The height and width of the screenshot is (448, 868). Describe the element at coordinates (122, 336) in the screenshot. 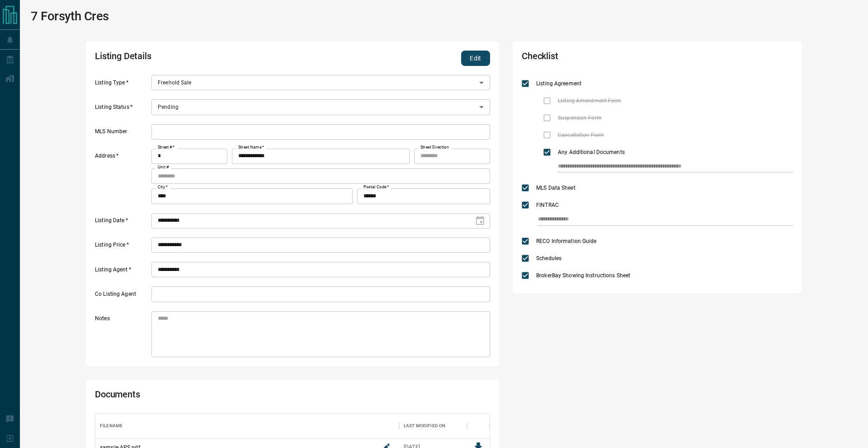

I see `label: Notes` at that location.